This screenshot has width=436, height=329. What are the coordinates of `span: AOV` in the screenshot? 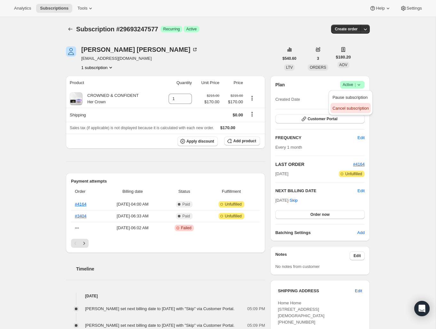 It's located at (343, 65).